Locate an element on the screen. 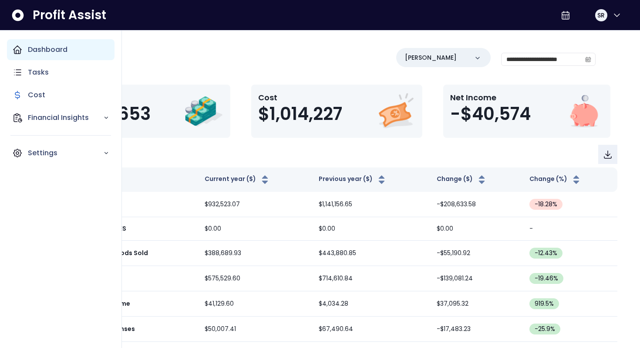  span: $1,014,227 is located at coordinates (300, 114).